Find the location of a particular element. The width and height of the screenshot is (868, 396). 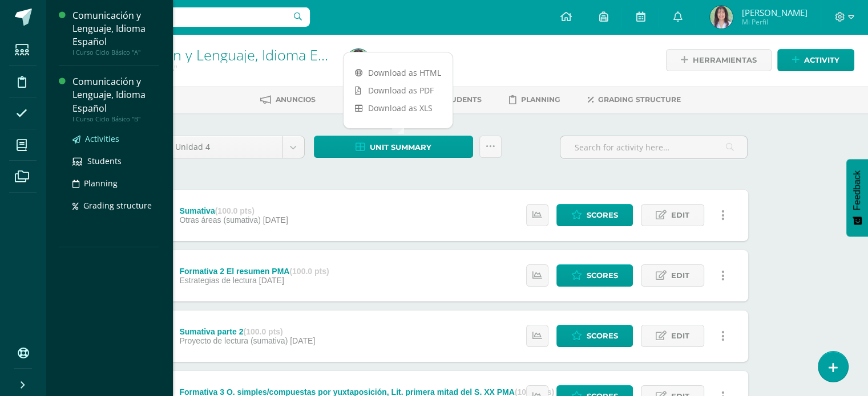

input: Search for activity here… is located at coordinates (654, 147).